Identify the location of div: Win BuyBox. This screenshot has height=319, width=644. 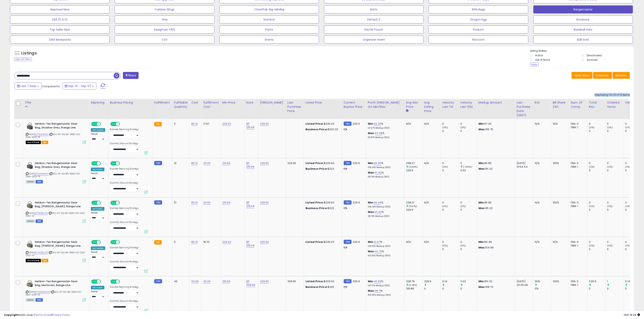
(98, 130).